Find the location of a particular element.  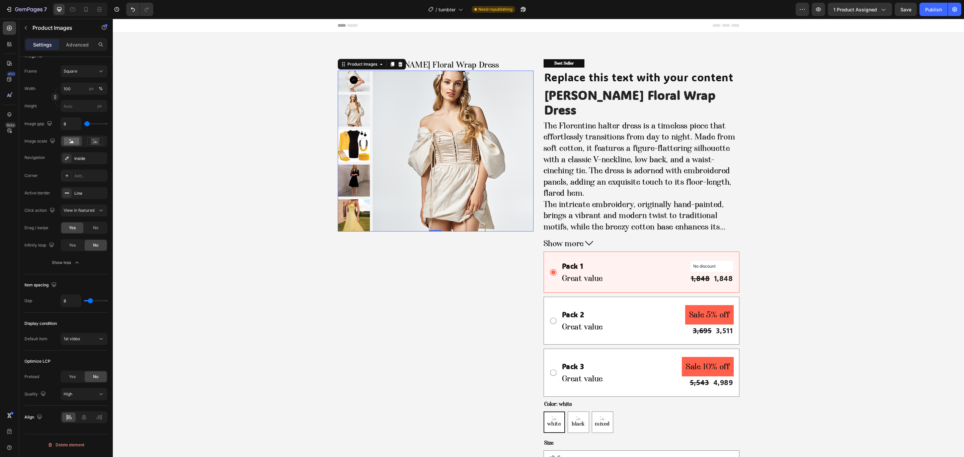

div: Optimize LCP is located at coordinates (37, 361).